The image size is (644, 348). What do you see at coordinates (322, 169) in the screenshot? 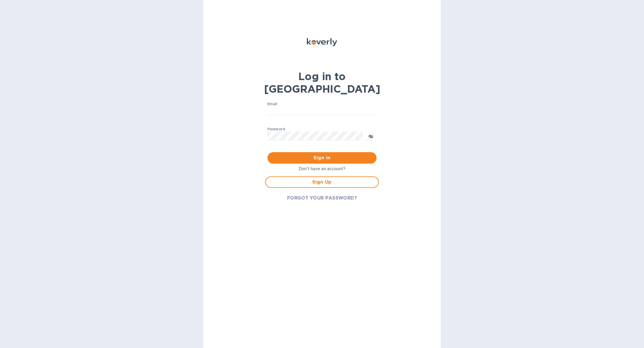
I see `p: Don't have an account?` at bounding box center [322, 169].